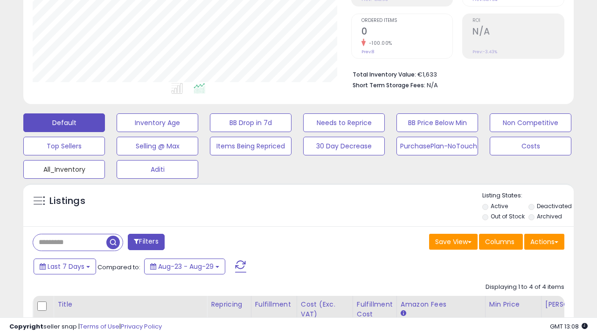 This screenshot has width=597, height=336. Describe the element at coordinates (549, 216) in the screenshot. I see `label: Archived` at that location.